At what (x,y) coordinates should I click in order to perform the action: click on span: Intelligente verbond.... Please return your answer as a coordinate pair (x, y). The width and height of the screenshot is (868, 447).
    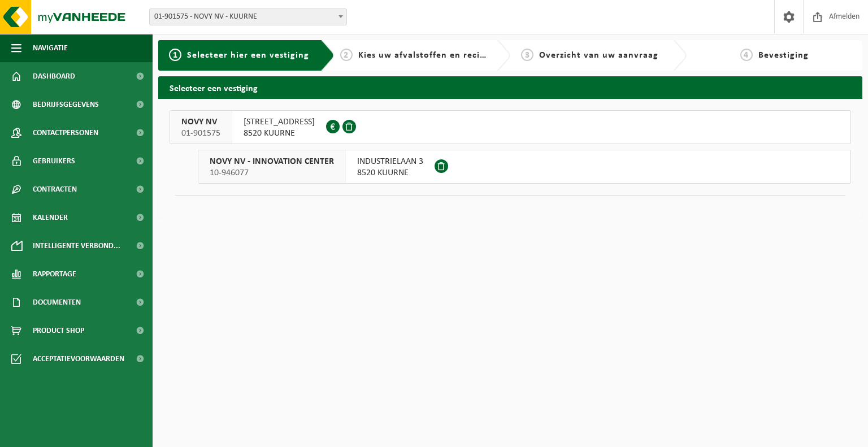
    Looking at the image, I should click on (77, 245).